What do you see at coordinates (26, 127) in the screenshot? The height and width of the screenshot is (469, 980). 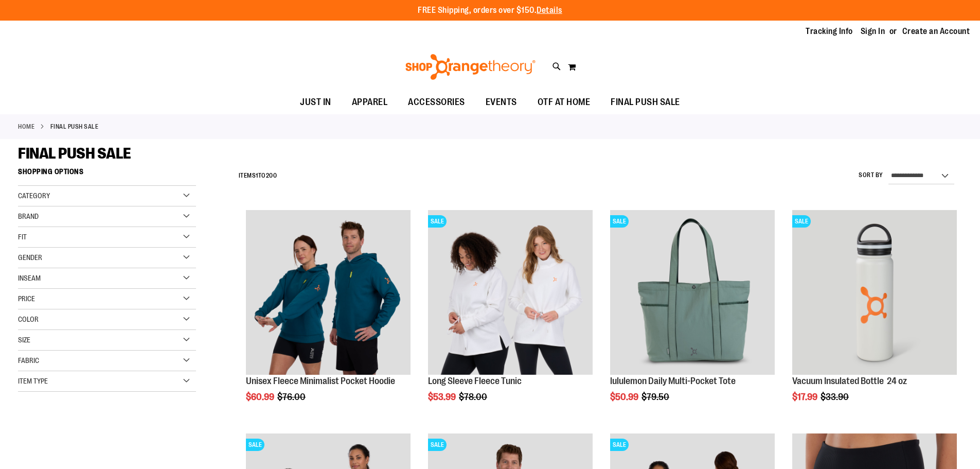 I see `a: Home` at bounding box center [26, 127].